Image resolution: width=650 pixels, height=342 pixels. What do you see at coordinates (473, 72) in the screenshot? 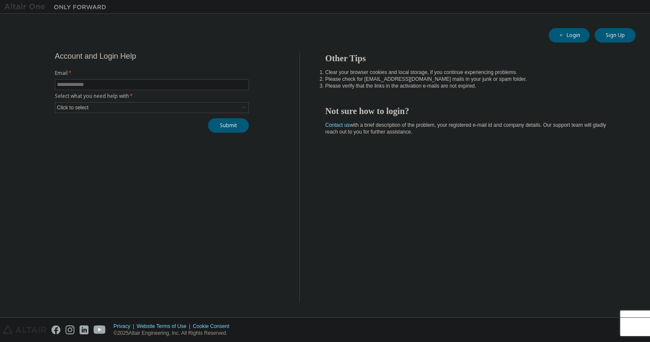
I see `li: Clear your browser cookies and local storage, if you continue experiencing problems.` at bounding box center [473, 72].